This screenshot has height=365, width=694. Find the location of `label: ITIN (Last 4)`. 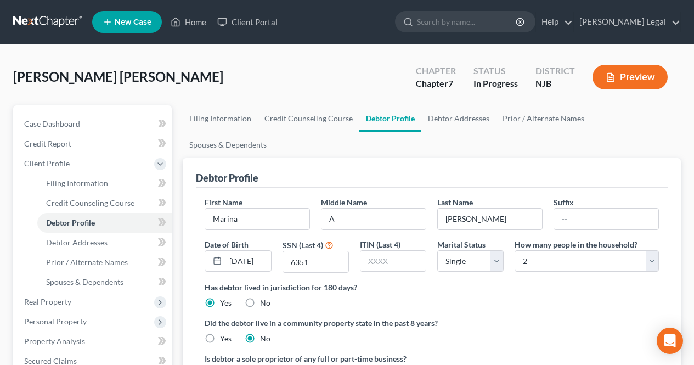

label: ITIN (Last 4) is located at coordinates (380, 244).